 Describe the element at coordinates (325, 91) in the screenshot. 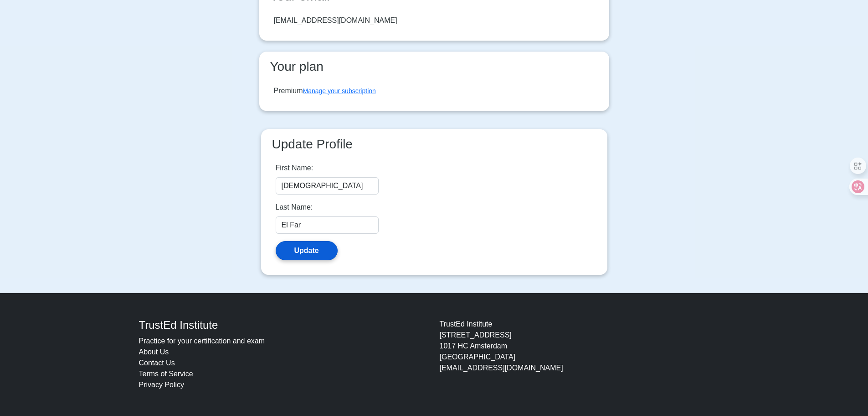

I see `div: Premium` at that location.